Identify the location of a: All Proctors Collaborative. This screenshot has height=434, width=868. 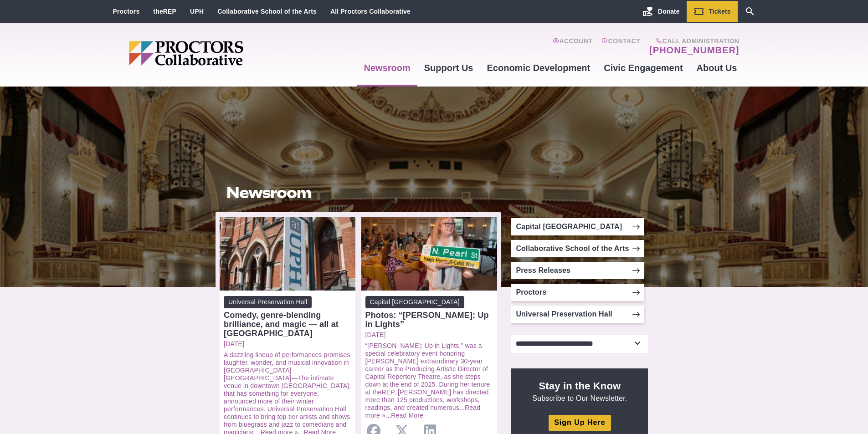
(370, 12).